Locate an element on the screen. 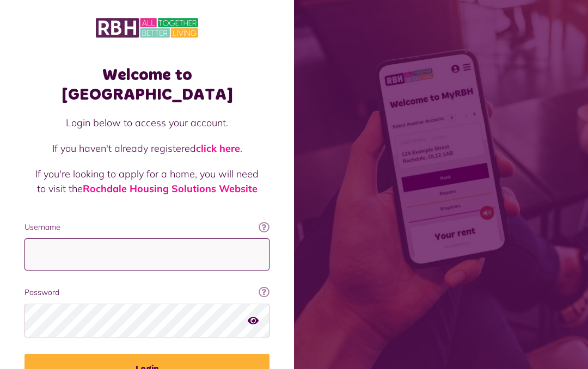 Image resolution: width=588 pixels, height=369 pixels. p: If you're looking to apply for a home, you will need to visit the is located at coordinates (147, 181).